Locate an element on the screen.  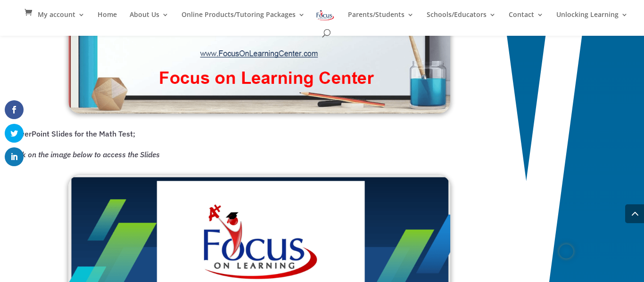
a: Schools/Educators is located at coordinates (461, 19).